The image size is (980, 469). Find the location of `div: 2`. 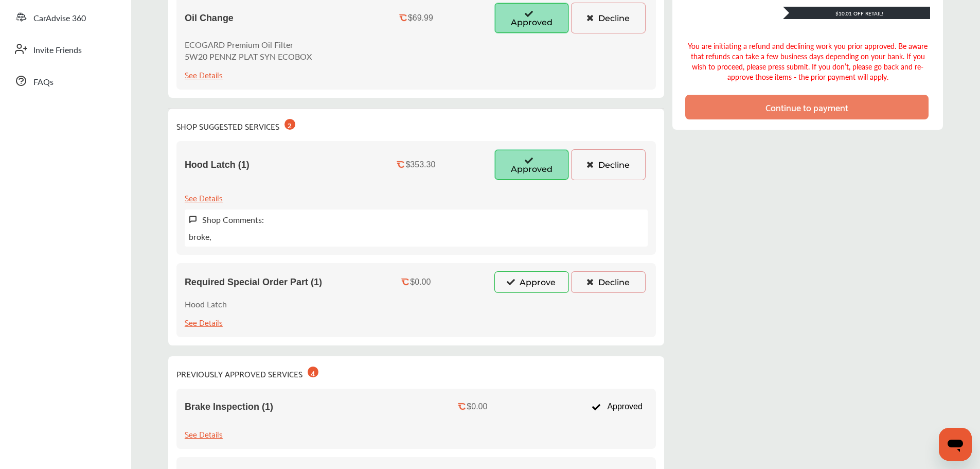

div: 2 is located at coordinates (289, 124).